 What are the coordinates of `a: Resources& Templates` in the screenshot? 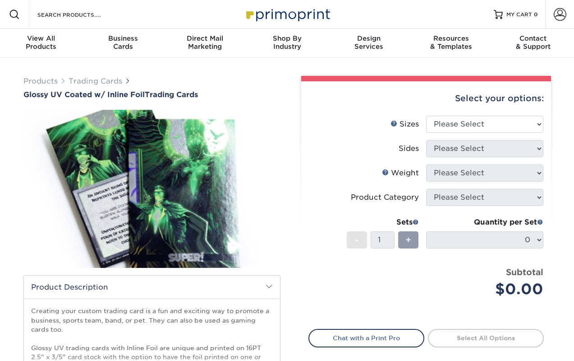 It's located at (451, 43).